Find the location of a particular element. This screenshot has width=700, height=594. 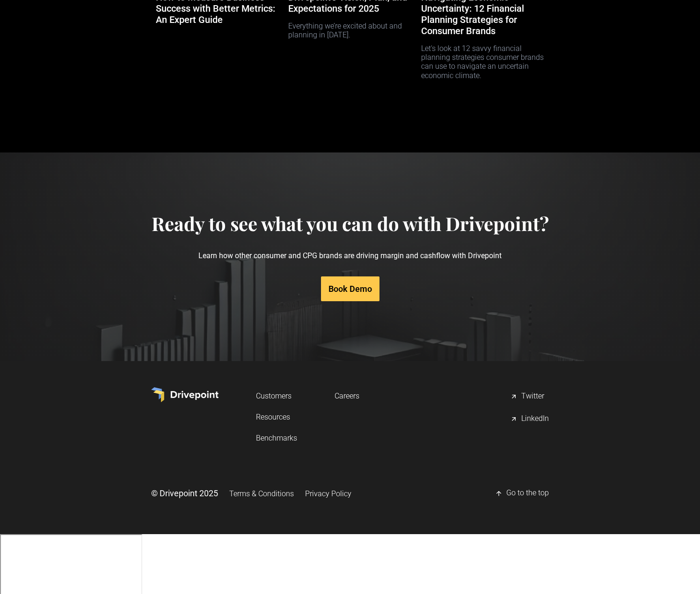

a: Book Demo is located at coordinates (350, 289).